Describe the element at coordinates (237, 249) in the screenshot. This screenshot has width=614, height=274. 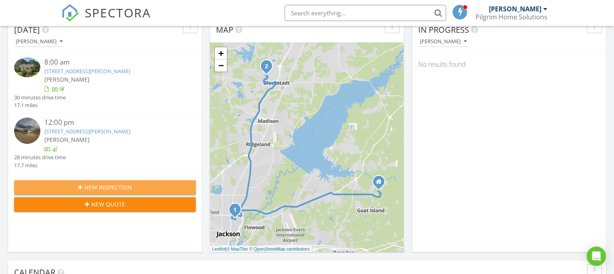
I see `a: © MapTiler` at that location.